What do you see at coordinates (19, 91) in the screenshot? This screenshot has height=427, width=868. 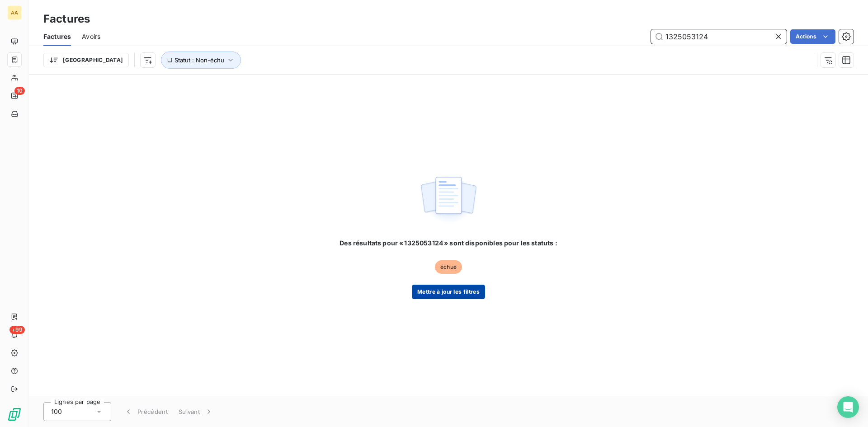 I see `span: 10` at bounding box center [19, 91].